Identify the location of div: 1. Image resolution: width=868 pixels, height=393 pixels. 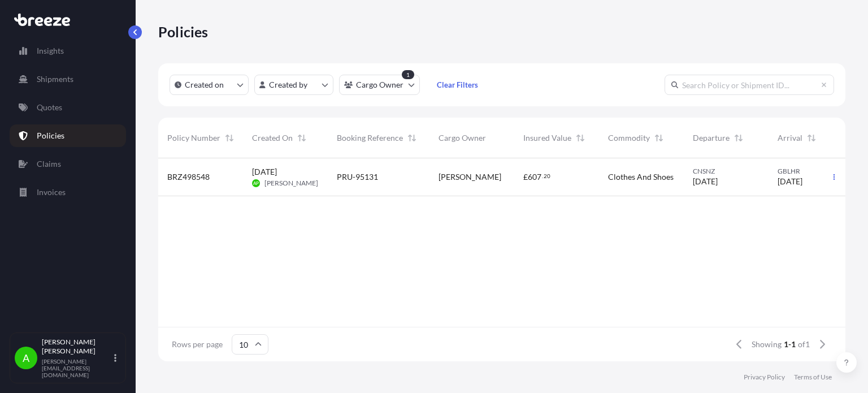
(408, 75).